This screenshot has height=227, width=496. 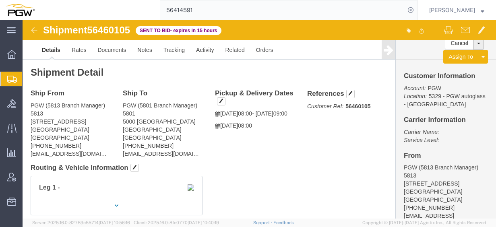 What do you see at coordinates (20, 10) in the screenshot?
I see `img: logo` at bounding box center [20, 10].